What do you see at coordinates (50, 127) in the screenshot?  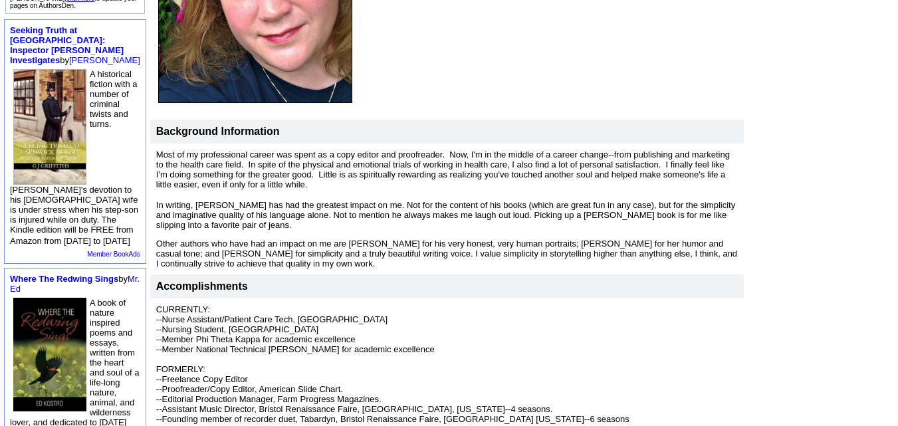 I see `img: 80204.jpg` at bounding box center [50, 127].